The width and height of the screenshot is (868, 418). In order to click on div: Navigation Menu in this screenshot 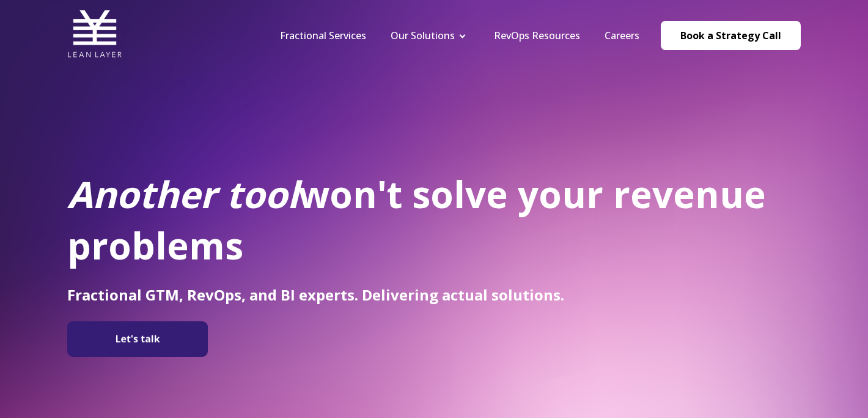, I will do `click(460, 36)`.